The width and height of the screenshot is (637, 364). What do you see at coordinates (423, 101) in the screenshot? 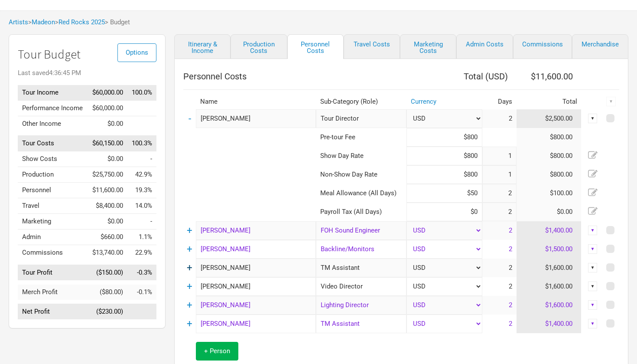
I see `a: Currency` at bounding box center [423, 101].